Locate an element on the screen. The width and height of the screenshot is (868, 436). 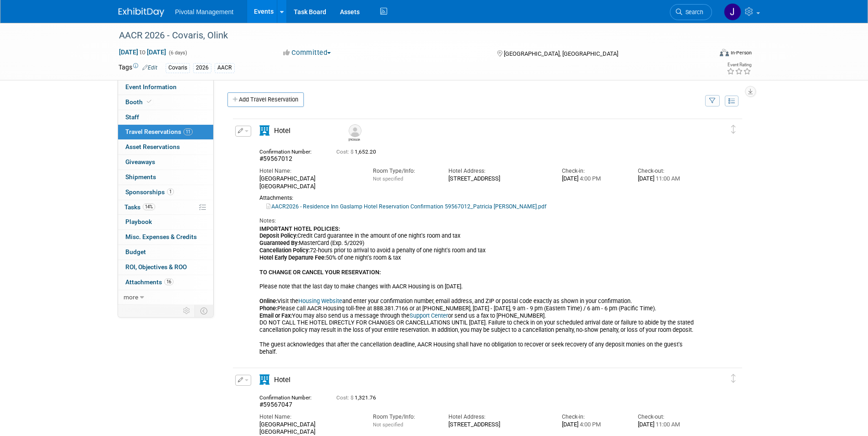
a: more is located at coordinates (166, 298).